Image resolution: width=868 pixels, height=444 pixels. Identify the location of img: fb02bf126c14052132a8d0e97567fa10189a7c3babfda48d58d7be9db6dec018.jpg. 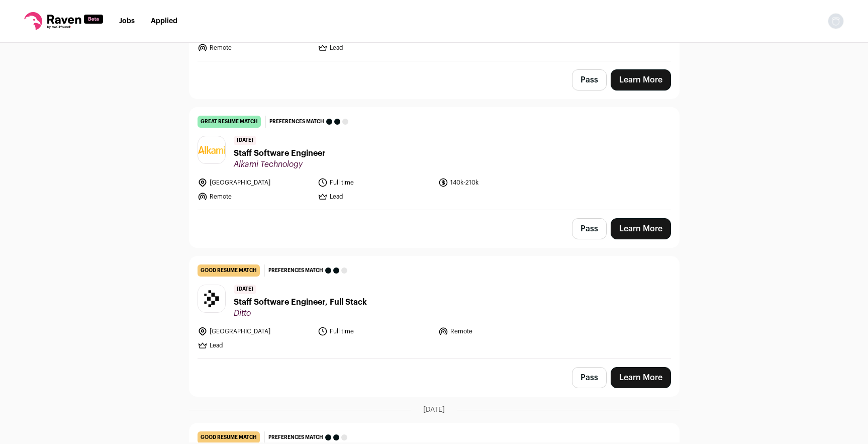
(212, 299).